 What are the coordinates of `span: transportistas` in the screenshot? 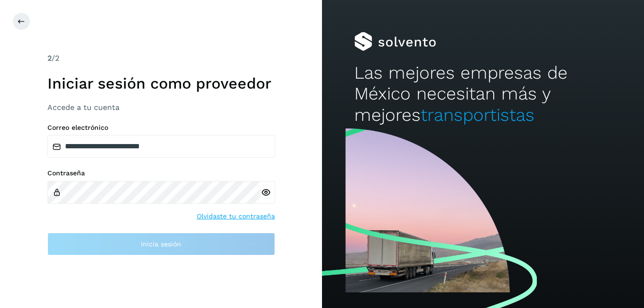 It's located at (478, 115).